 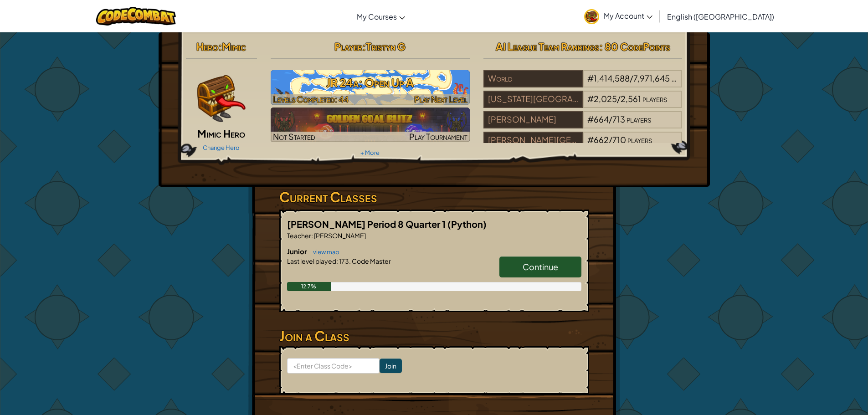 I want to click on span: Play Next Level, so click(x=441, y=99).